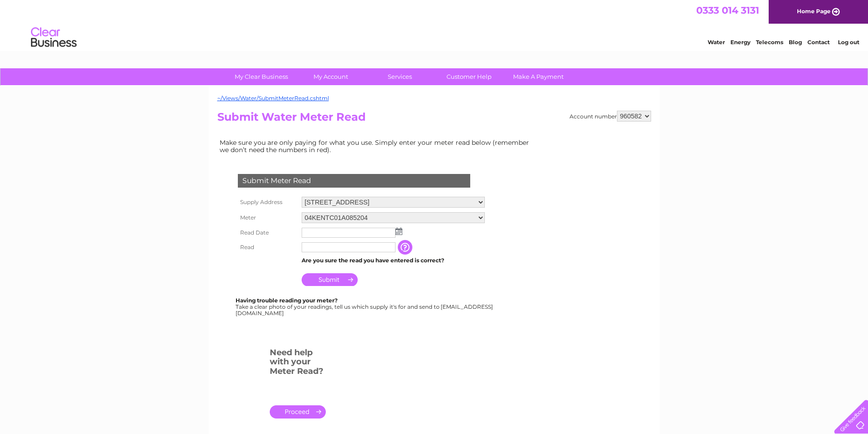 This screenshot has width=868, height=434. Describe the element at coordinates (286, 300) in the screenshot. I see `b: Having trouble reading your meter?` at that location.